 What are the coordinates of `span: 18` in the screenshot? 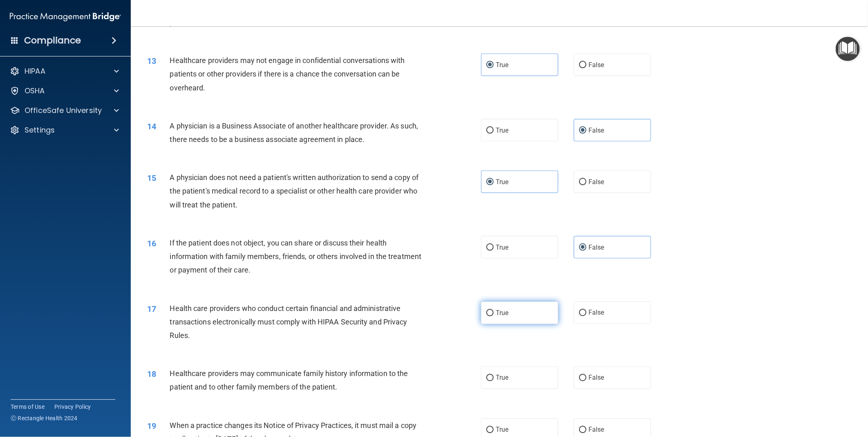 It's located at (152, 374).